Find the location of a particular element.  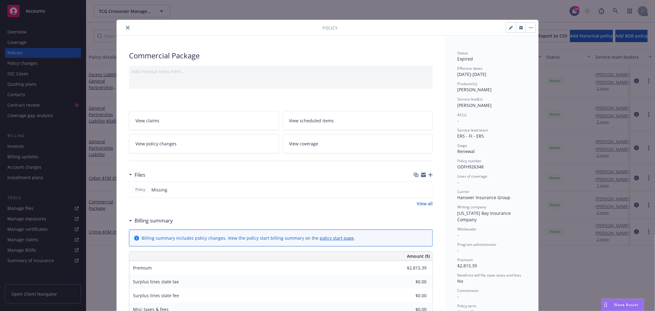

a: View all is located at coordinates (425, 203).